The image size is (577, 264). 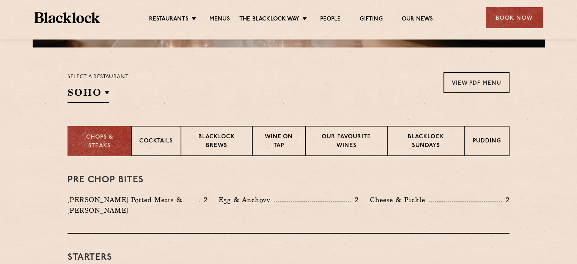 I want to click on p: Cheese & Pickle, so click(x=399, y=200).